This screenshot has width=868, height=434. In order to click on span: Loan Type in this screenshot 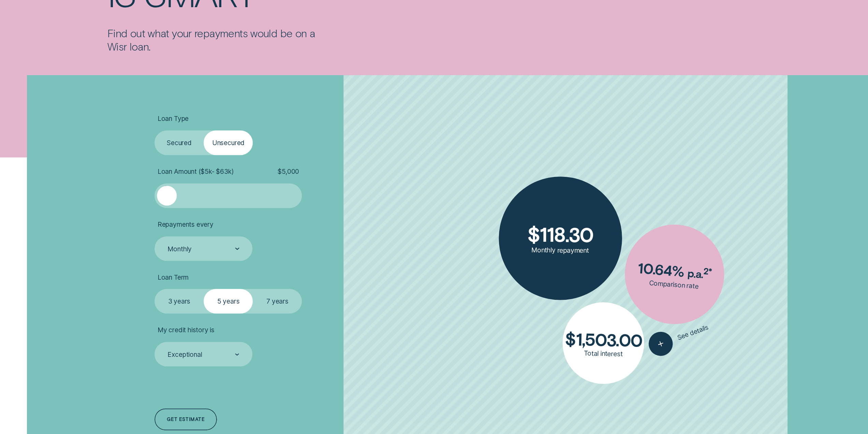, I will do `click(173, 118)`.